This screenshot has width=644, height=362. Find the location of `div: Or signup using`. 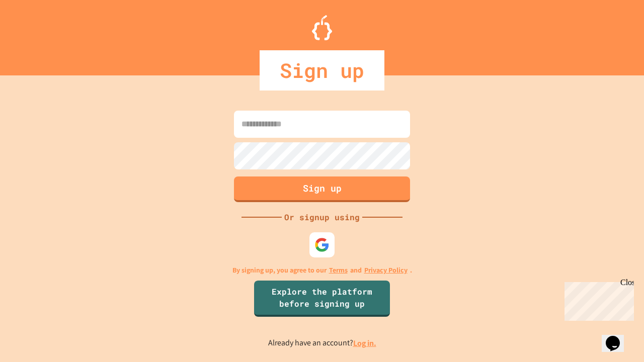

div: Or signup using is located at coordinates (322, 217).